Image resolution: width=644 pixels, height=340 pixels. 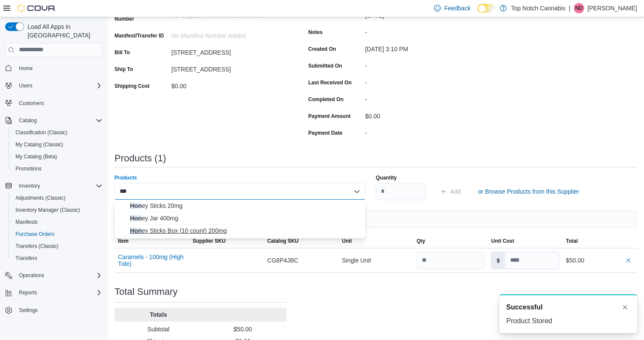 What do you see at coordinates (283, 241) in the screenshot?
I see `span: Catalog SKU` at bounding box center [283, 241].